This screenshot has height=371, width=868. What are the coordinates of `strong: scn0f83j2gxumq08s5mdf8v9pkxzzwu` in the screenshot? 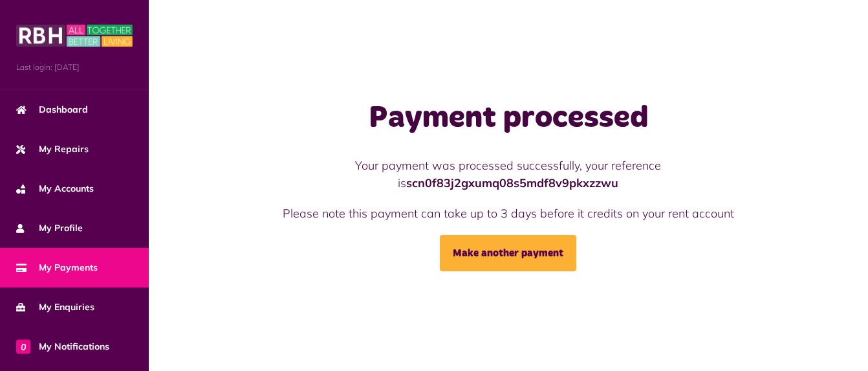 It's located at (513, 182).